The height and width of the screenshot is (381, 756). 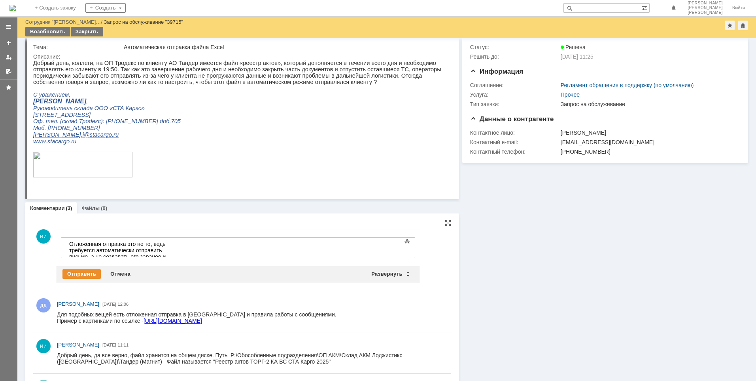 What do you see at coordinates (123, 304) in the screenshot?
I see `span: 12:06` at bounding box center [123, 304].